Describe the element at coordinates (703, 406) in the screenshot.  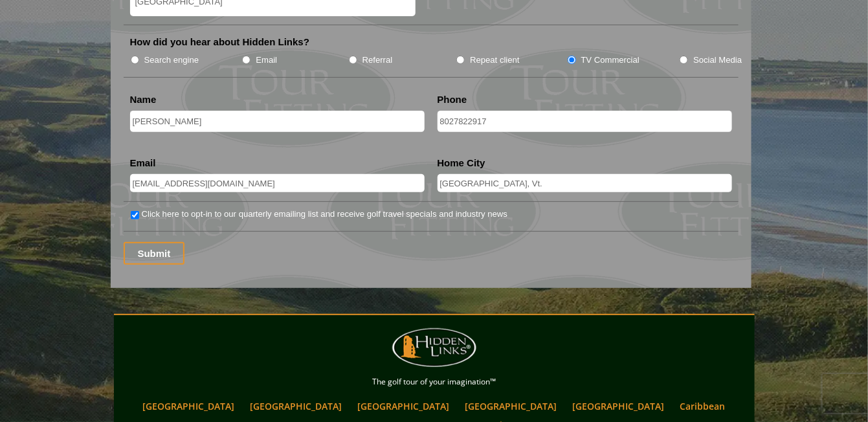
I see `a: Caribbean` at that location.